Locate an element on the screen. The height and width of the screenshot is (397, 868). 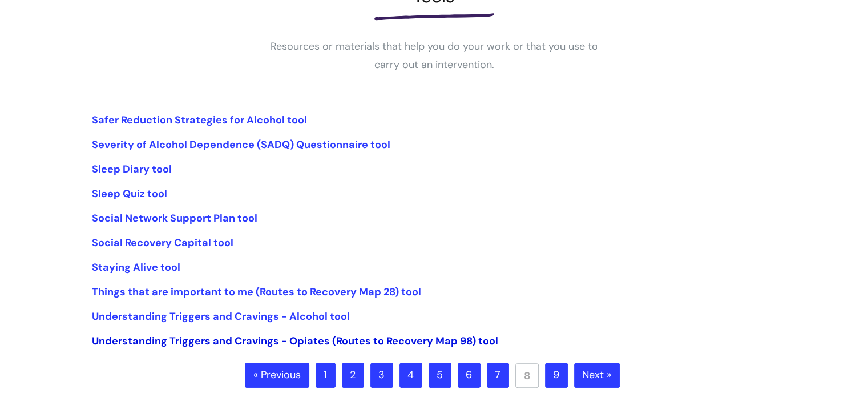
a: Safer Reduction Strategies for Alcohol tool is located at coordinates (199, 120).